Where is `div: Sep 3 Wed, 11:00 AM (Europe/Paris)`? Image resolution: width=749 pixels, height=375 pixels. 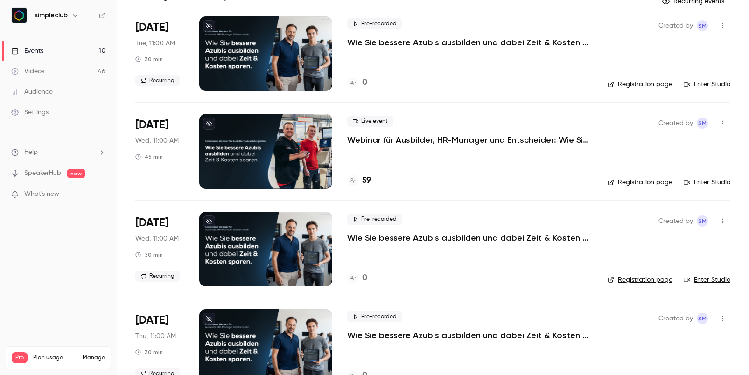 div: Sep 3 Wed, 11:00 AM (Europe/Paris) is located at coordinates (160, 151).